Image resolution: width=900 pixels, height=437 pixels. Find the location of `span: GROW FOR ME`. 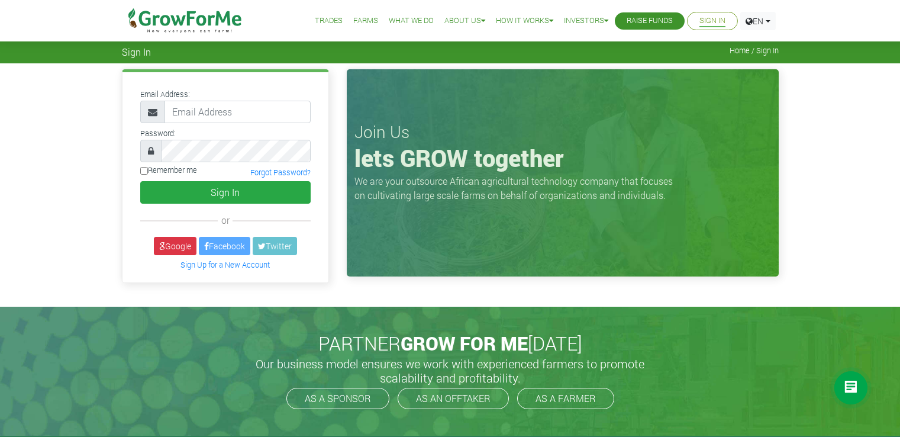

span: GROW FOR ME is located at coordinates (464, 342).